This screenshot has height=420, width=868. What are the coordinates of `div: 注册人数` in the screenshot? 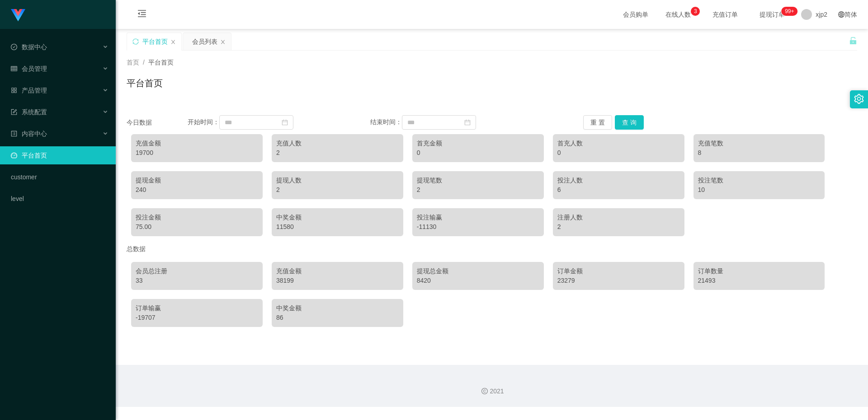 It's located at (619, 218).